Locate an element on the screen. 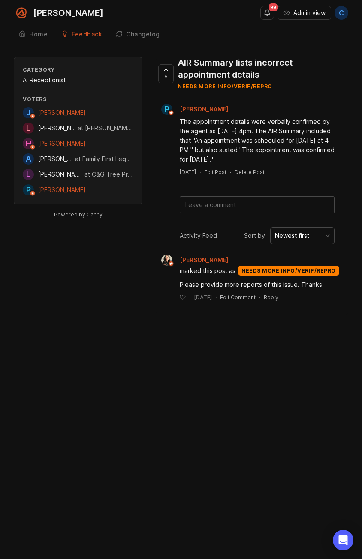 Image resolution: width=362 pixels, height=559 pixels. div: at C&G Tree Pros is located at coordinates (109, 174).